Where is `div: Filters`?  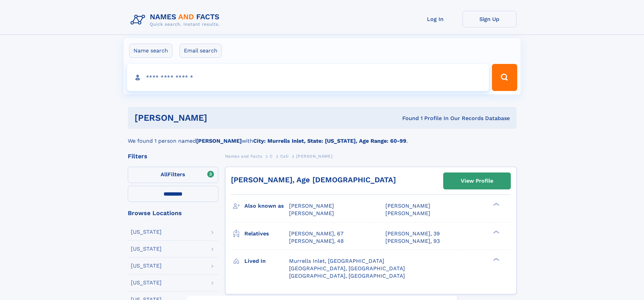 div: Filters is located at coordinates (173, 156).